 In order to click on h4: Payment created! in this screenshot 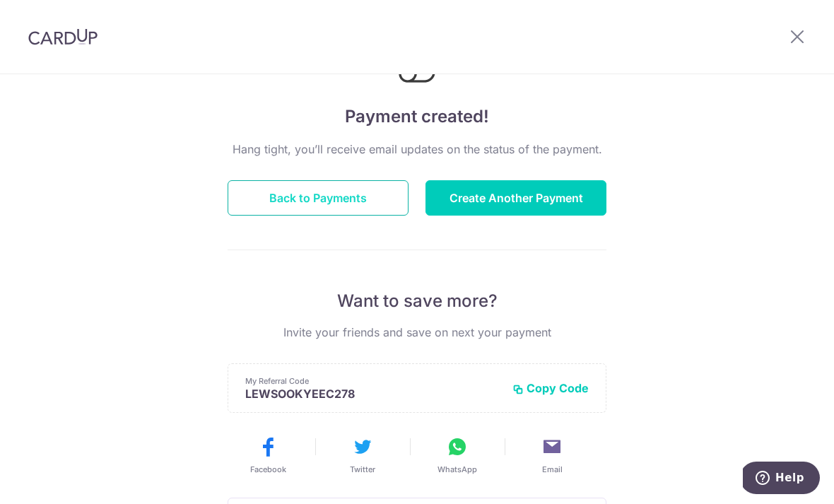, I will do `click(417, 117)`.